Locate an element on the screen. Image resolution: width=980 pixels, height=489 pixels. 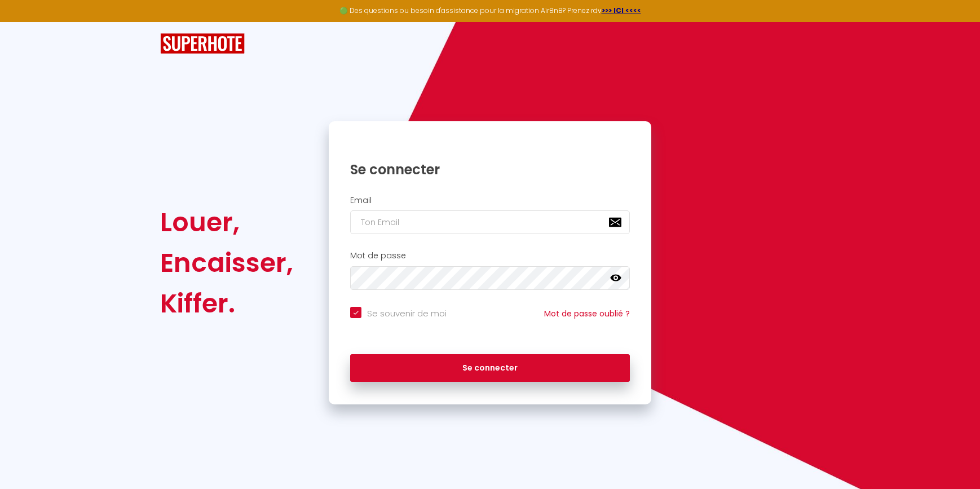
div: Louer, is located at coordinates (227, 222).